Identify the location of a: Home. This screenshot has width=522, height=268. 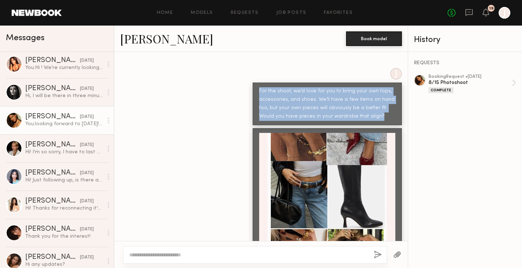
(165, 13).